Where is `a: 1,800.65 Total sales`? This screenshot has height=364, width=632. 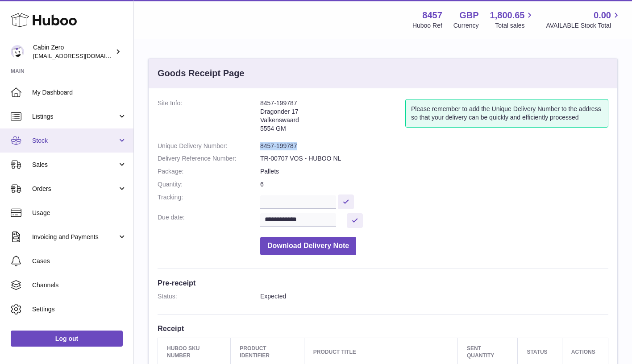
a: 1,800.65 Total sales is located at coordinates (513, 20).